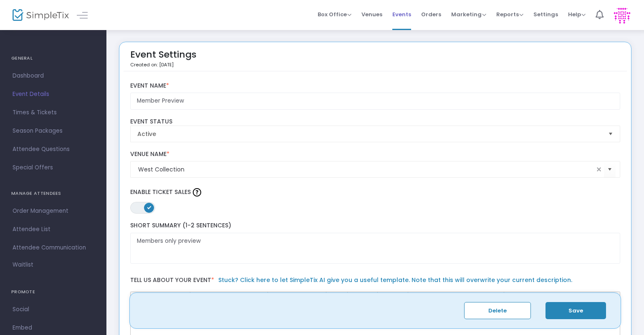 This screenshot has height=335, width=644. I want to click on span: Short Summary (1-2 Sentences), so click(181, 225).